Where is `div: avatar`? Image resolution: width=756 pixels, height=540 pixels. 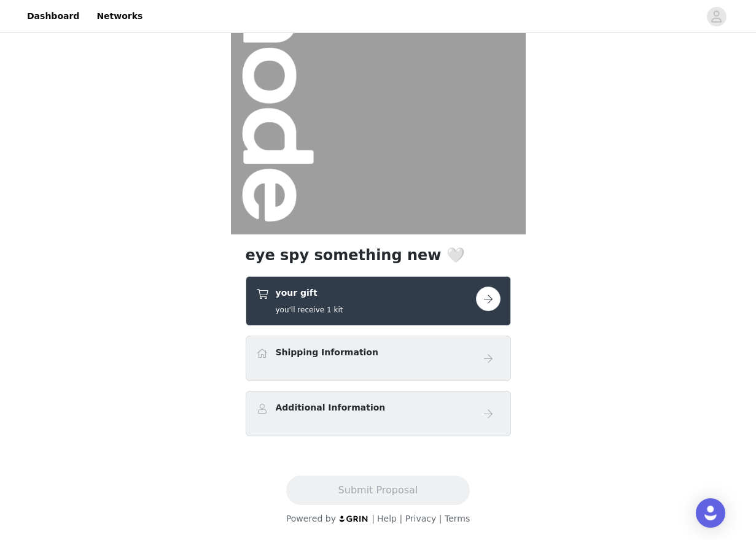
div: avatar is located at coordinates (716, 16).